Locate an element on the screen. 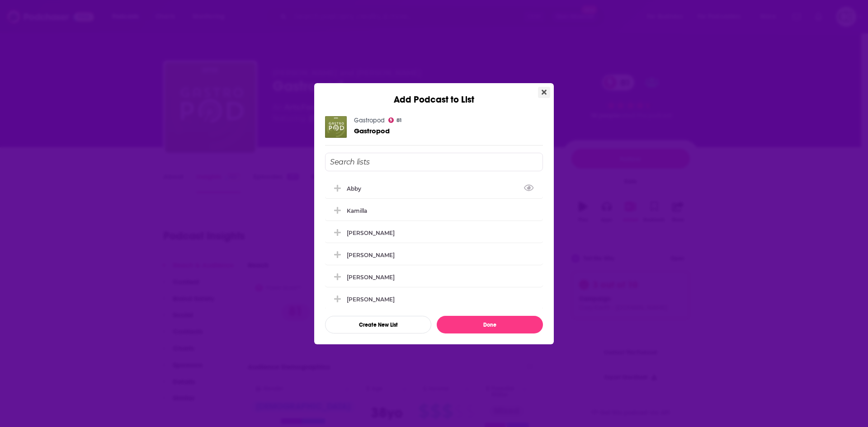  img: Gastropod is located at coordinates (336, 127).